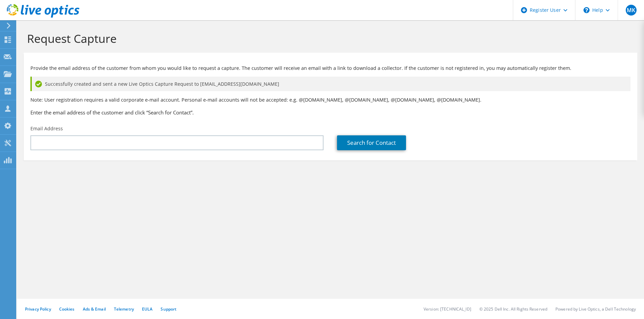 The image size is (644, 319). I want to click on a: Cookies, so click(67, 309).